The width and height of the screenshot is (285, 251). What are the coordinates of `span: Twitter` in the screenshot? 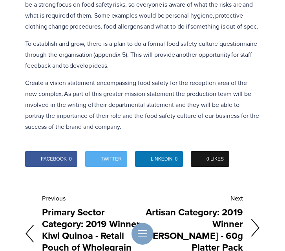 It's located at (111, 159).